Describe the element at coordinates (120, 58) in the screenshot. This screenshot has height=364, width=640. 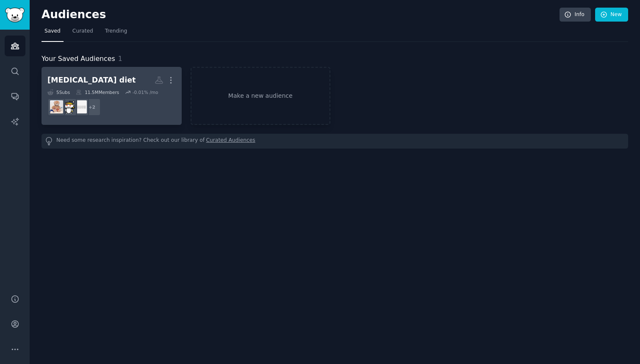
I see `span: 1` at that location.